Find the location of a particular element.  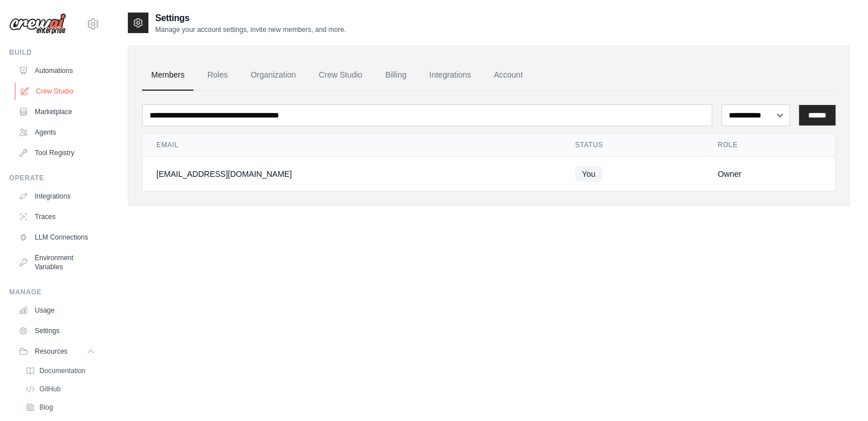

a: Documentation is located at coordinates (60, 371).